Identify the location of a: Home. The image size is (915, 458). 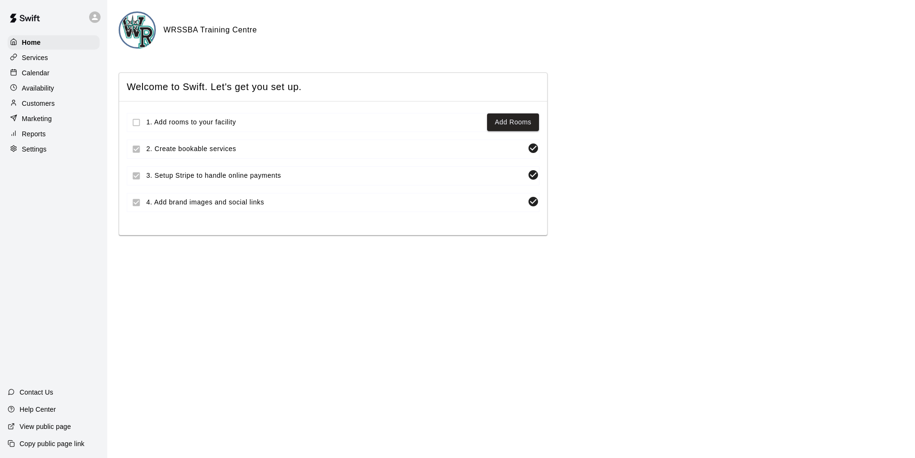
(53, 42).